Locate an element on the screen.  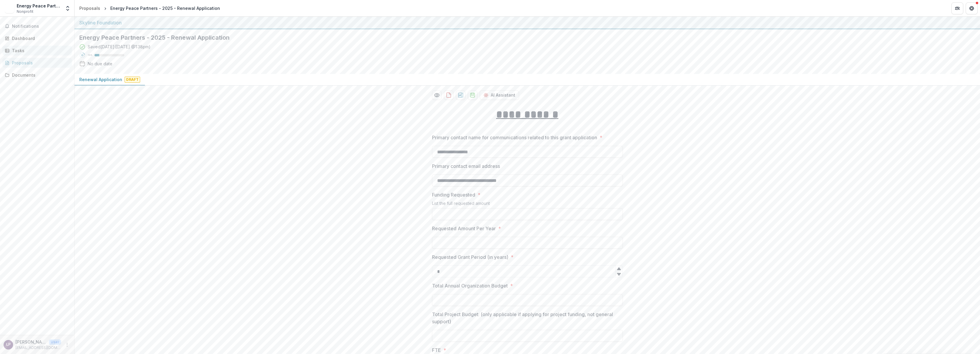
img: Energy Peace Partners is located at coordinates (10, 9).